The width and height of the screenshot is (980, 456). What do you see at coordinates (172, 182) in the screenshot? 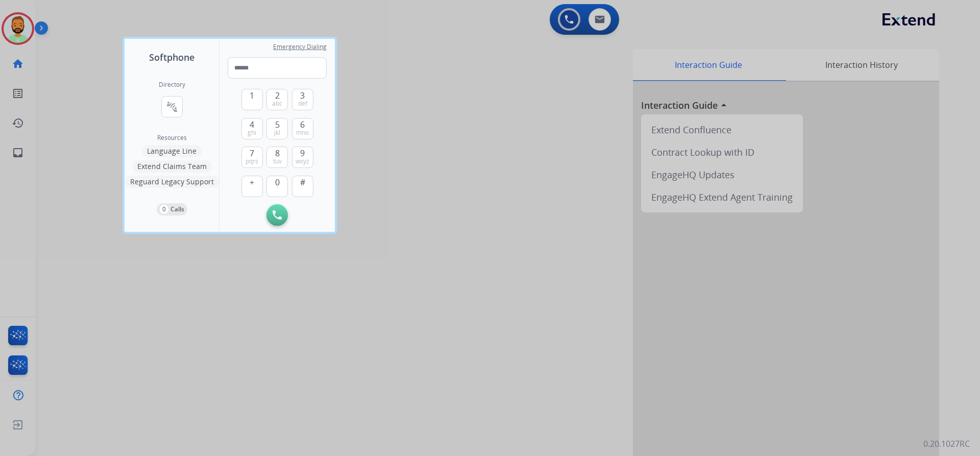
I see `button: Reguard Legacy Support` at bounding box center [172, 182].